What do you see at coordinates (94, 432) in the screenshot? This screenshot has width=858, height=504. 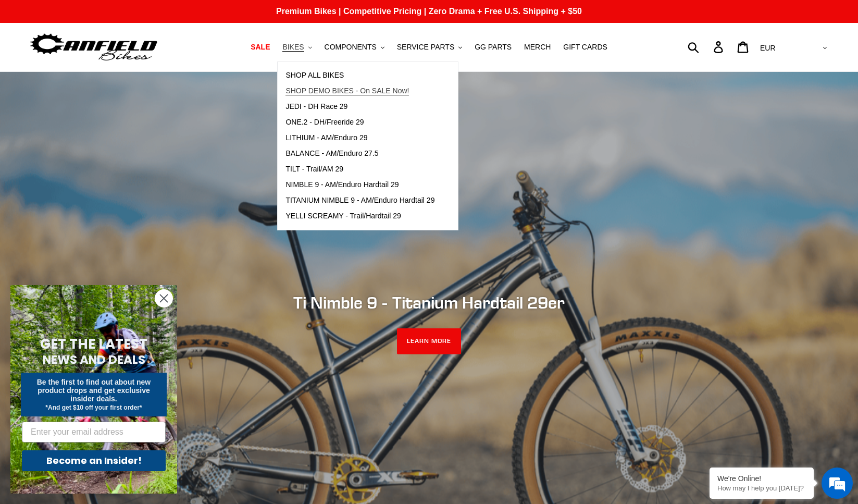 I see `input: Enter your email address` at bounding box center [94, 432].